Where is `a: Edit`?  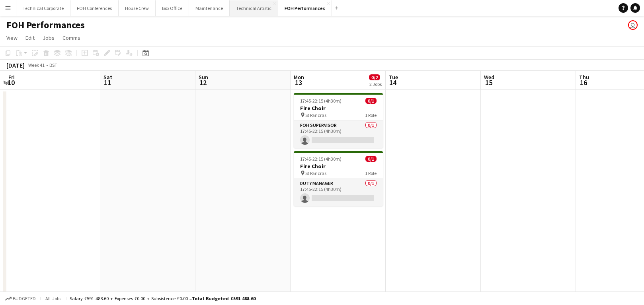 a: Edit is located at coordinates (30, 38).